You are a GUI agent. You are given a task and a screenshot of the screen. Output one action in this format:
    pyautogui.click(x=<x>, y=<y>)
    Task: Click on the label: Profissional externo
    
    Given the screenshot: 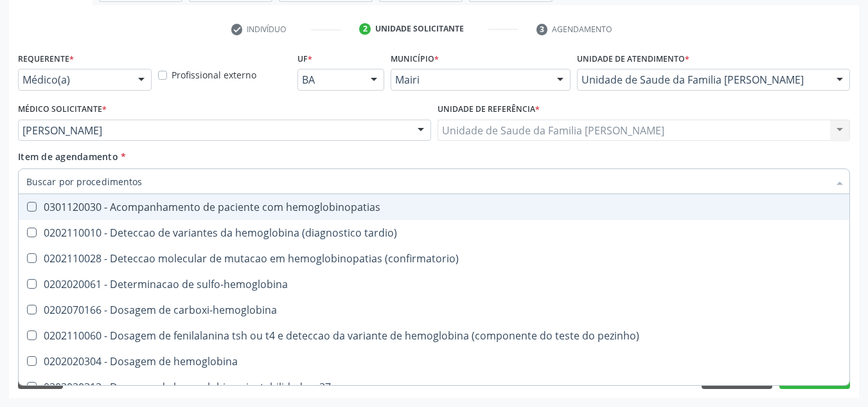 What is the action you would take?
    pyautogui.click(x=214, y=75)
    